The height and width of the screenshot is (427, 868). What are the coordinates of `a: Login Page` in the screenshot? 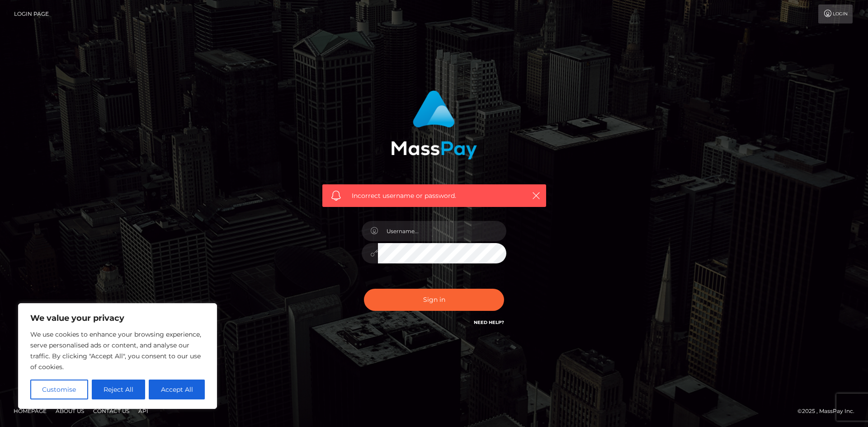 It's located at (31, 14).